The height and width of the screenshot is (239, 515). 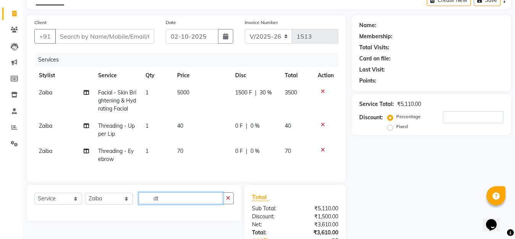 What do you see at coordinates (261, 23) in the screenshot?
I see `label: Invoice Number` at bounding box center [261, 23].